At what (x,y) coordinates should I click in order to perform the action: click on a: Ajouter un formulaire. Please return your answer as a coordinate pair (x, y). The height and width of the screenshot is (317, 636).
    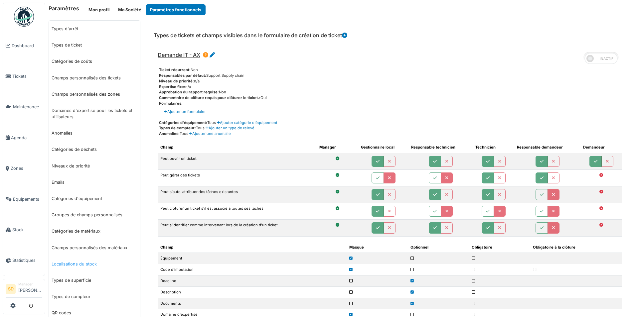
    Looking at the image, I should click on (185, 112).